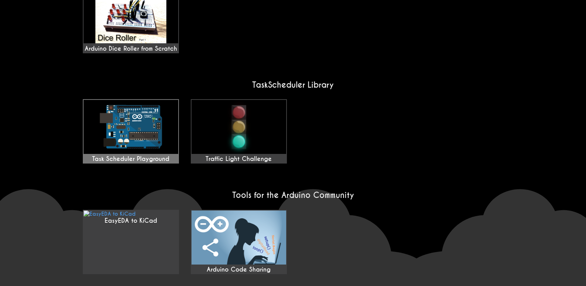  I want to click on div: Arduino Code Sharing, so click(239, 270).